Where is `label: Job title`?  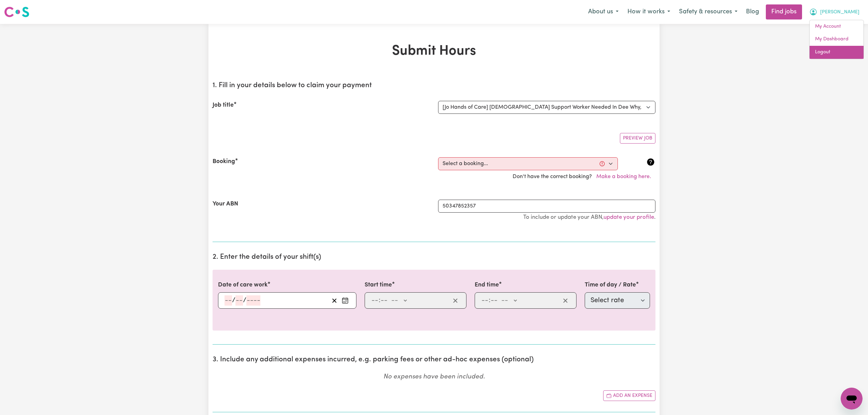
label: Job title is located at coordinates (223, 106).